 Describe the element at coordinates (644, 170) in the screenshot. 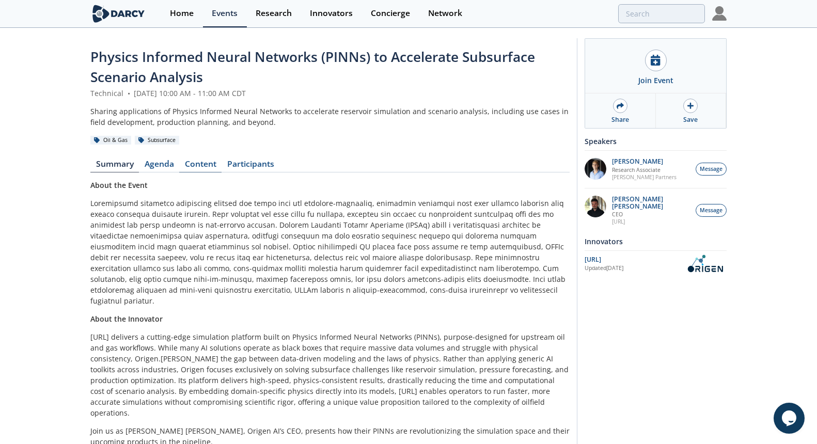

I see `p: Research Associate` at that location.